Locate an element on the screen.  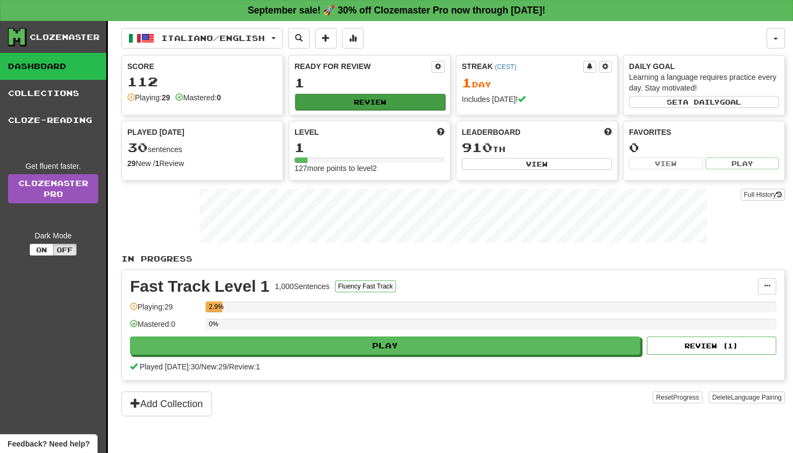
span: a daily is located at coordinates (702, 102).